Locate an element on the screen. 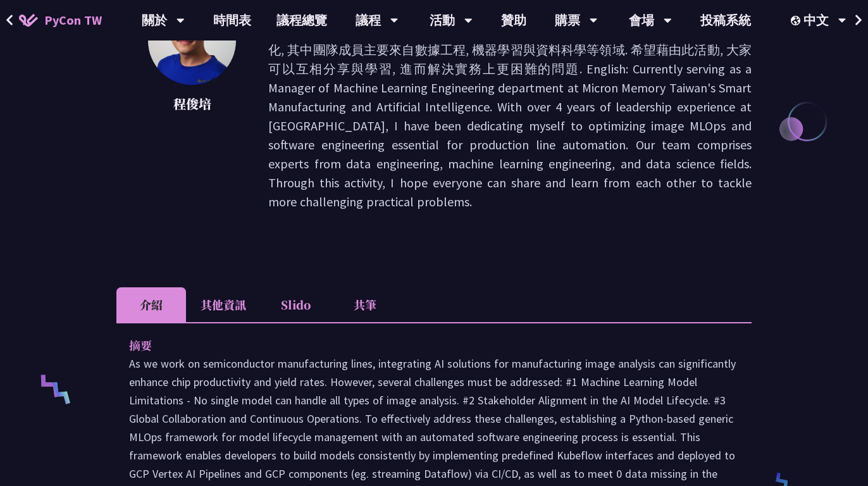 This screenshot has height=486, width=868. span: PyCon TW is located at coordinates (73, 20).